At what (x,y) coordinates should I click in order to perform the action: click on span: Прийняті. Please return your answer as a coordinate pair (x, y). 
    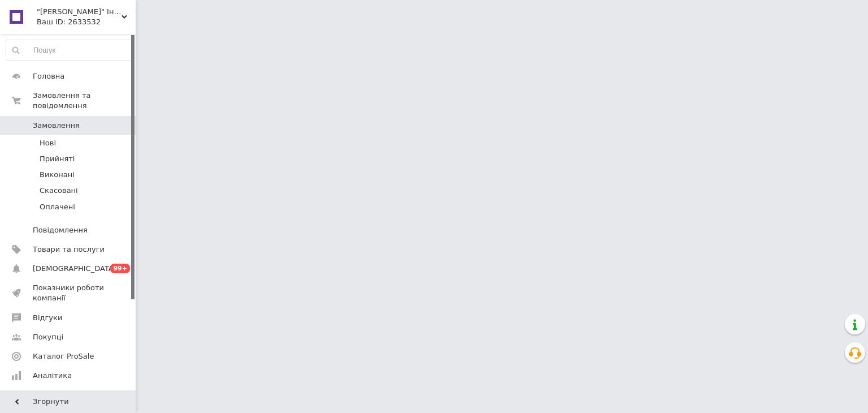
    Looking at the image, I should click on (57, 159).